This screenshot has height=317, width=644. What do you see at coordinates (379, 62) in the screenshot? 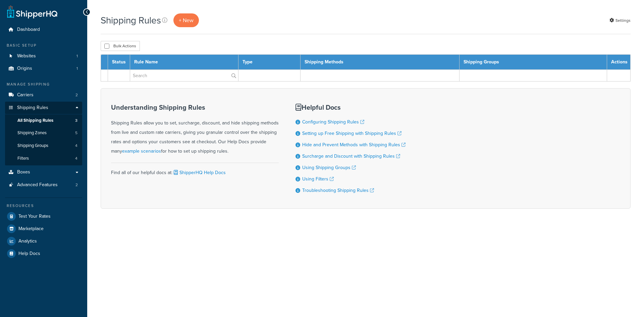
I see `th: Shipping Methods` at bounding box center [379, 62].